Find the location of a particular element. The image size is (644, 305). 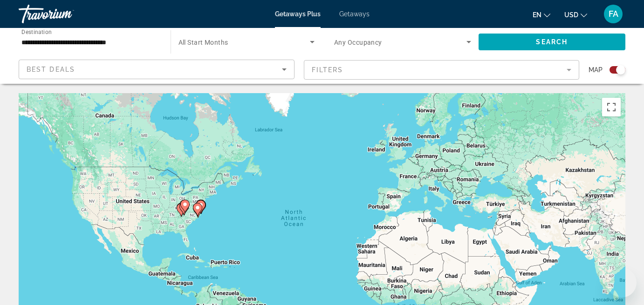

button: Search is located at coordinates (552, 42).